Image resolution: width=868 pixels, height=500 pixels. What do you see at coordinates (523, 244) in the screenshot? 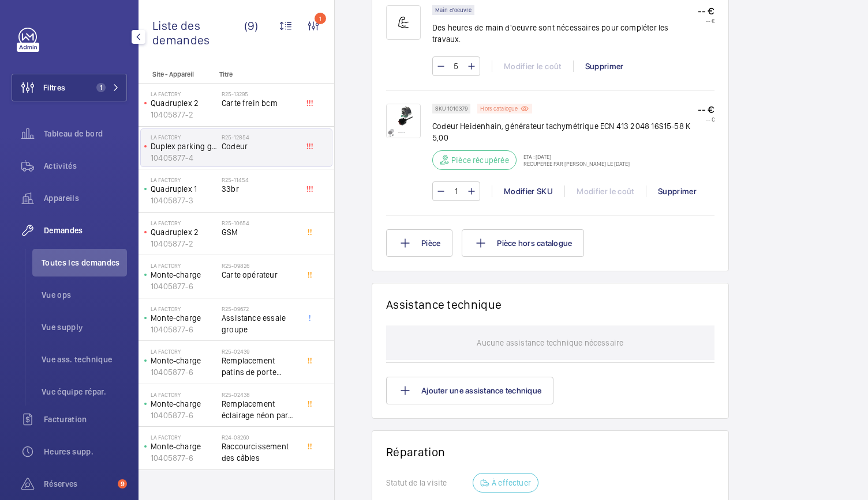
I see `button: Pièce hors catalogue` at bounding box center [523, 244].